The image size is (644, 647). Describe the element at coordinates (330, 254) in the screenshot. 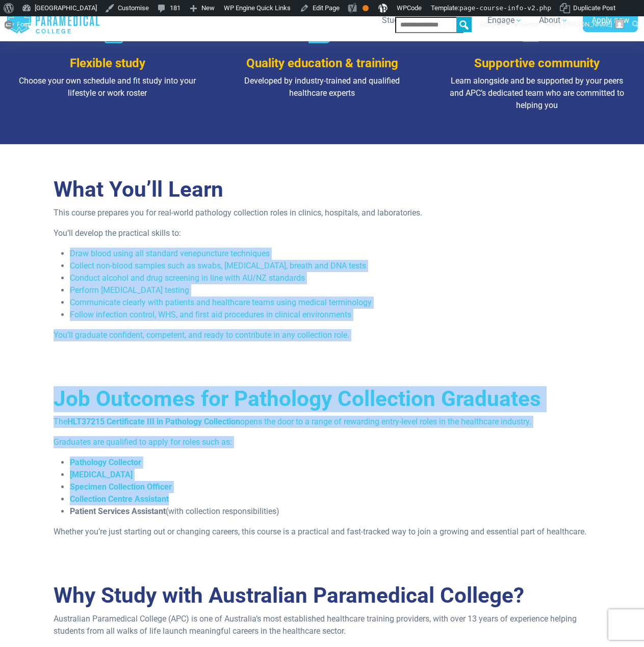

I see `li: Draw blood using all standard venepuncture techniques` at that location.